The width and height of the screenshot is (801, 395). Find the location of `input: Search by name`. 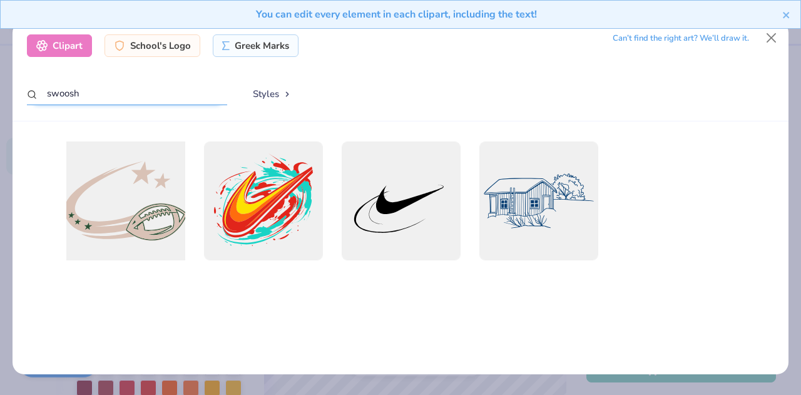

input: Search by name is located at coordinates (127, 93).